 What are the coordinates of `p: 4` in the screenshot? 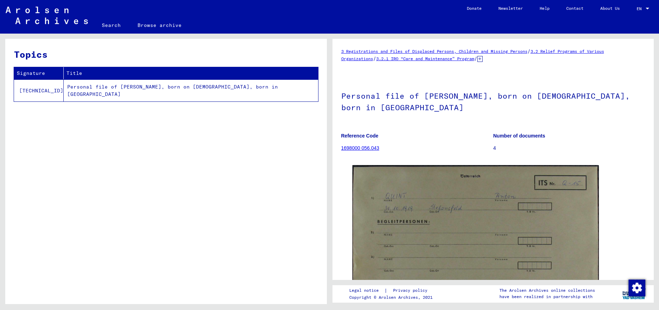 It's located at (569, 148).